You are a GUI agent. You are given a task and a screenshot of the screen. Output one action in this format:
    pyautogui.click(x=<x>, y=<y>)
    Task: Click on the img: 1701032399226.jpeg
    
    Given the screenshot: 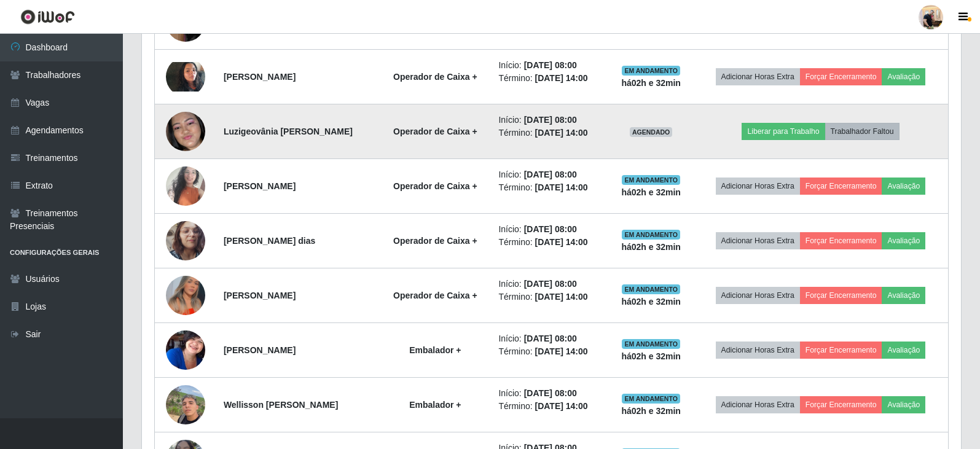 What is the action you would take?
    pyautogui.click(x=186, y=350)
    